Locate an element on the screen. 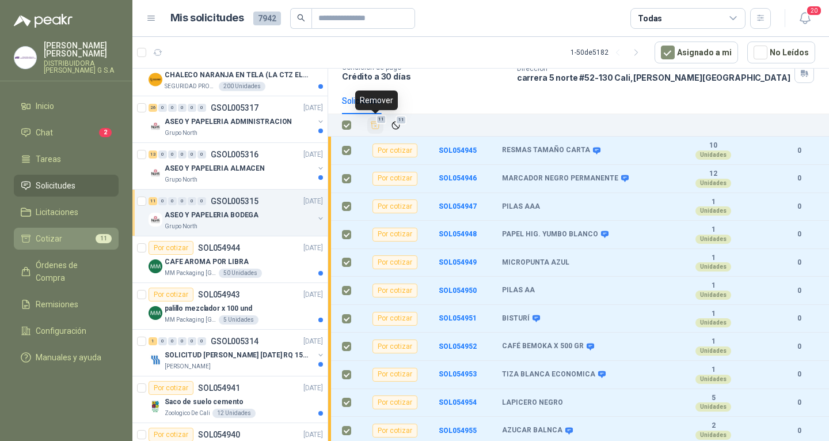  p: Saco de suelo cemento is located at coordinates (204, 401).